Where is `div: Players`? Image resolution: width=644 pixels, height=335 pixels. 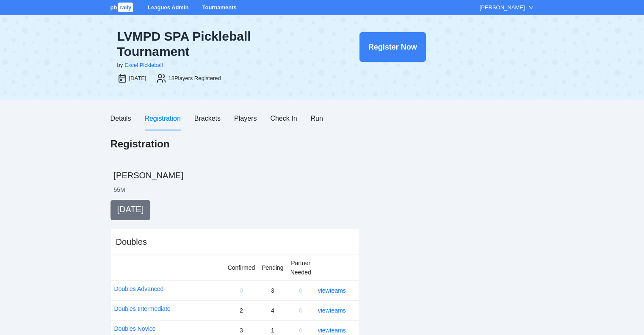 div: Players is located at coordinates (245, 118).